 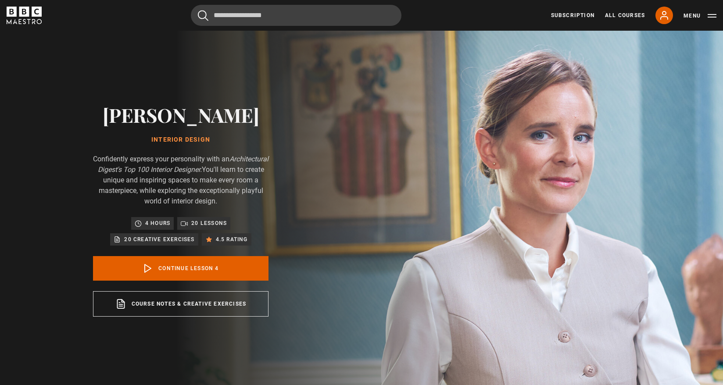 I want to click on svg: BBC Maestro, so click(x=24, y=15).